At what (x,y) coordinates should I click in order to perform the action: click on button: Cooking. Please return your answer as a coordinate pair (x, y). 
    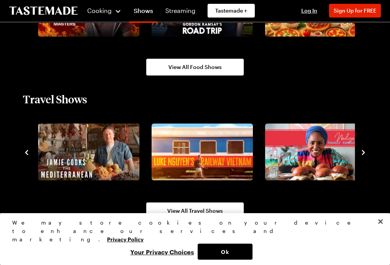
    Looking at the image, I should click on (104, 11).